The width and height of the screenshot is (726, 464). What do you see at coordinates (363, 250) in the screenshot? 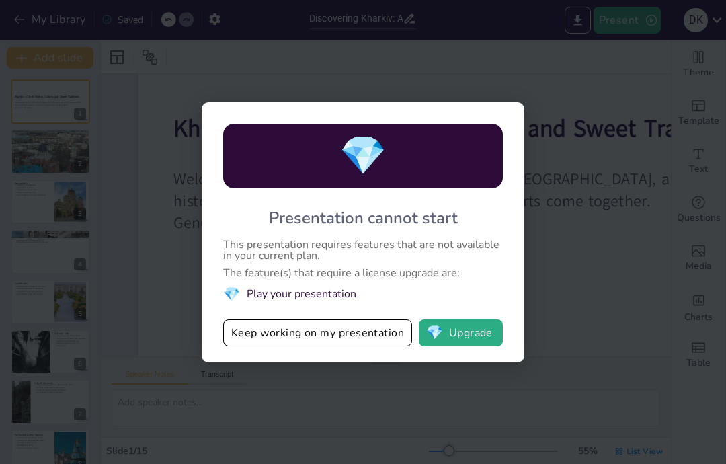
I see `div: This presentation requires features that are not available in your current plan.` at bounding box center [363, 250].